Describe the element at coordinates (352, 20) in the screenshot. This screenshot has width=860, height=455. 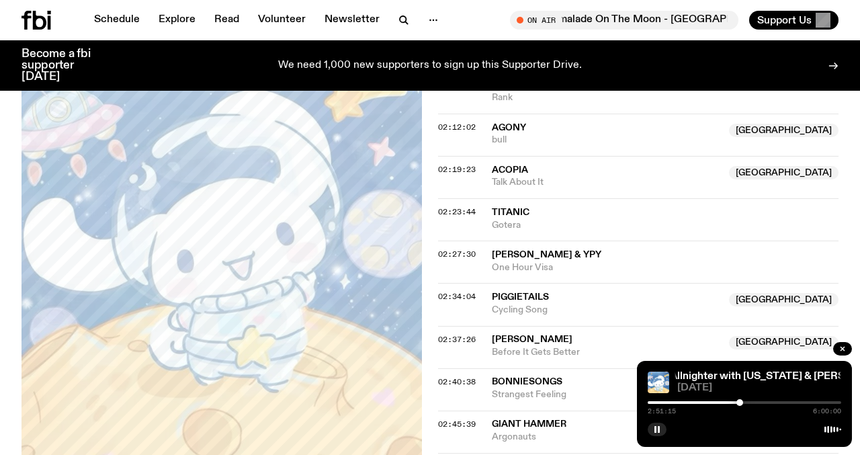
I see `a: Newsletter` at that location.